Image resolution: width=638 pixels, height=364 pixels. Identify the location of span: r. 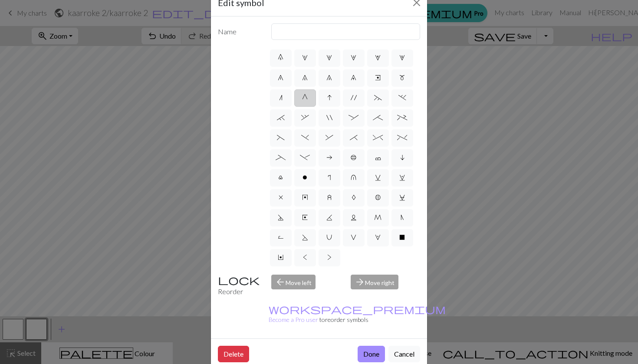
(329, 177).